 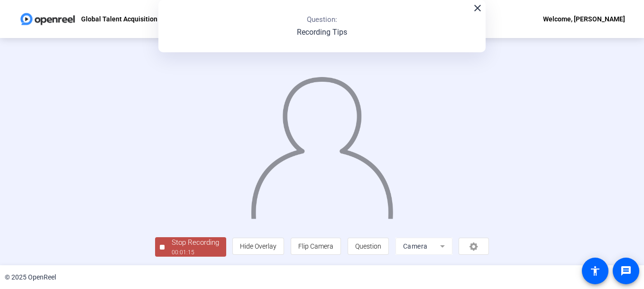 What do you see at coordinates (258, 246) in the screenshot?
I see `button: Hide Overlay` at bounding box center [258, 246].